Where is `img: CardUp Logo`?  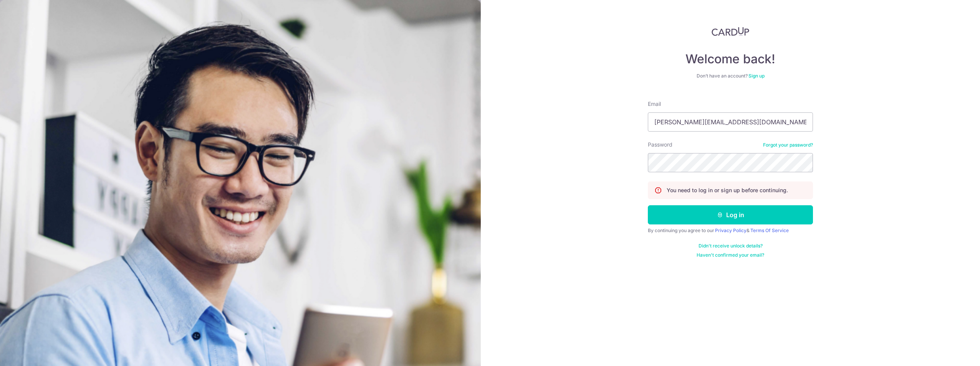 img: CardUp Logo is located at coordinates (730, 31).